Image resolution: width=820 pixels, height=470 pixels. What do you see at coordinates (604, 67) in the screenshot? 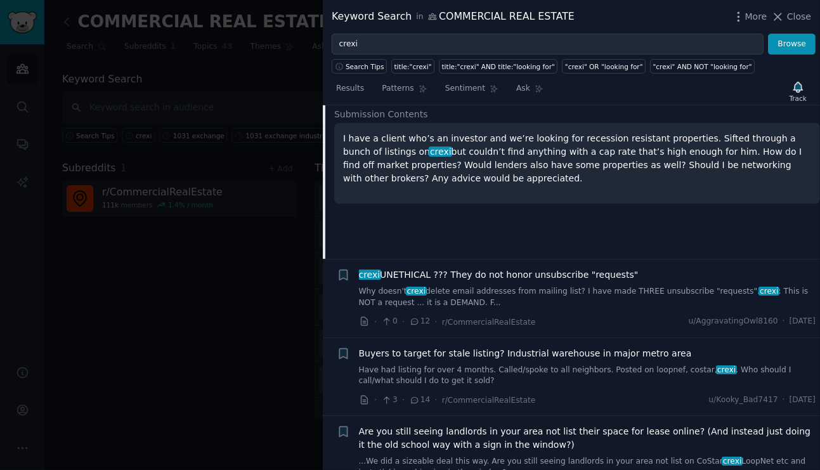
I see `div: "crexi" OR "looking for"` at bounding box center [604, 67].